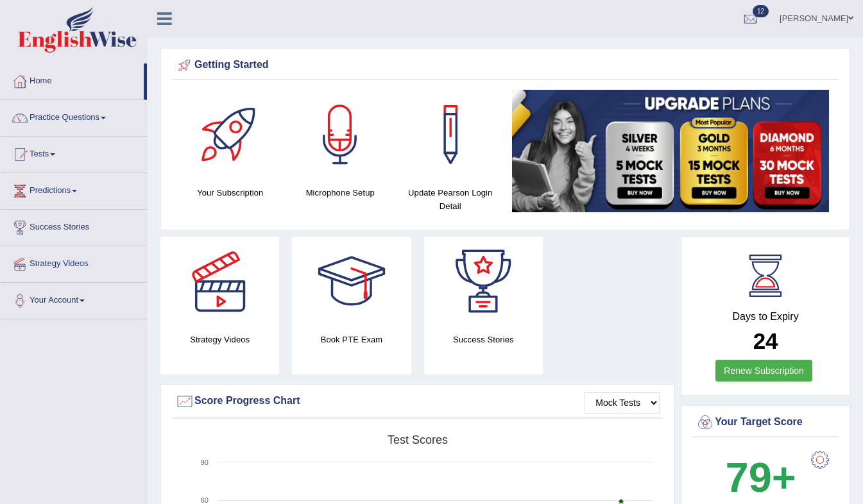 This screenshot has width=863, height=504. I want to click on b: 24, so click(766, 341).